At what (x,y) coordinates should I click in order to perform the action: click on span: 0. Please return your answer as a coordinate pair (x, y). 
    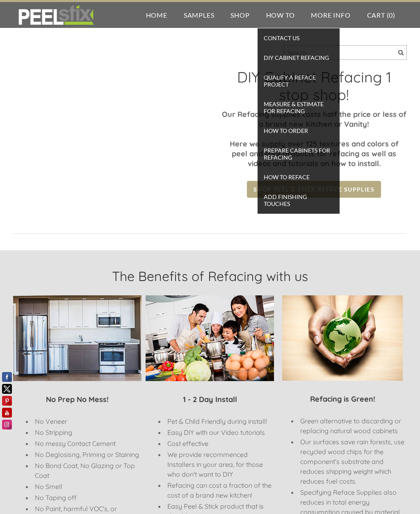
    Looking at the image, I should click on (391, 15).